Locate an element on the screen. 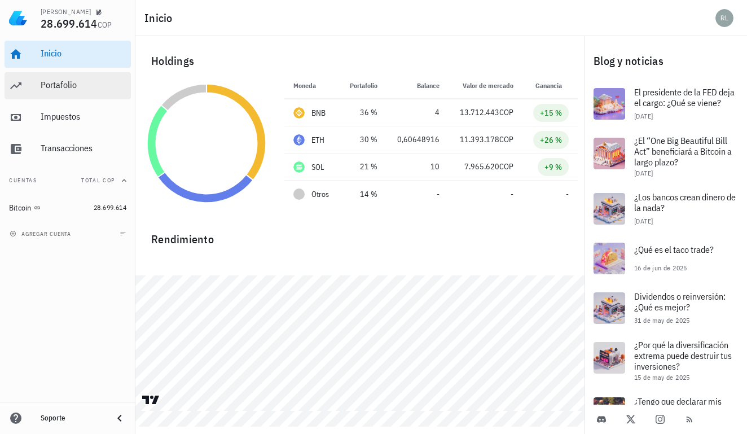 This screenshot has width=747, height=434. span: Total COP is located at coordinates (98, 180).